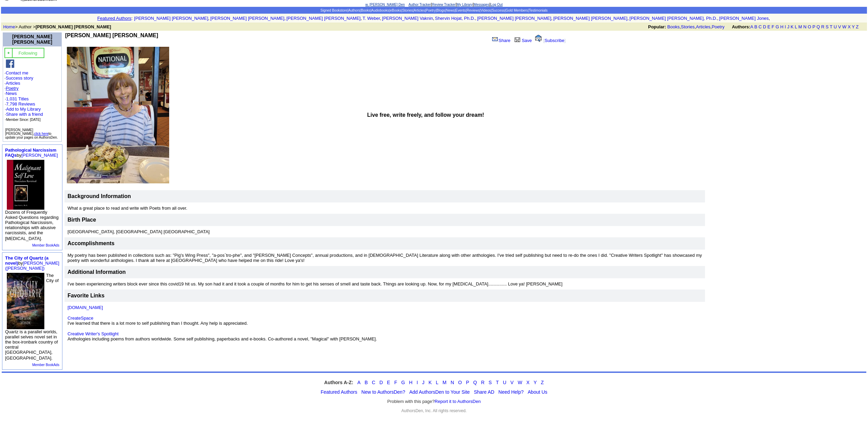 This screenshot has width=868, height=434. Describe the element at coordinates (437, 382) in the screenshot. I see `a: L` at that location.